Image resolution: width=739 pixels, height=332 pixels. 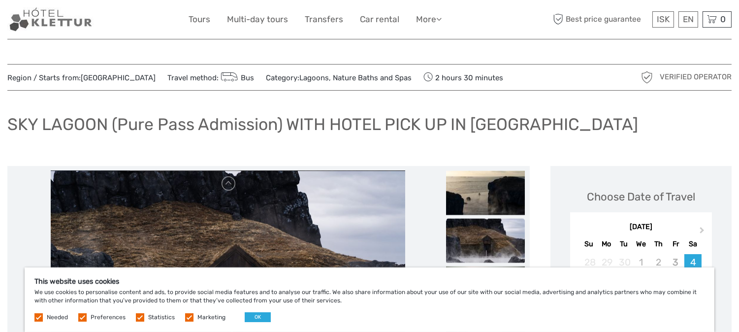 I want to click on p: We're away right now. Please check back later!, so click(x=63, y=21).